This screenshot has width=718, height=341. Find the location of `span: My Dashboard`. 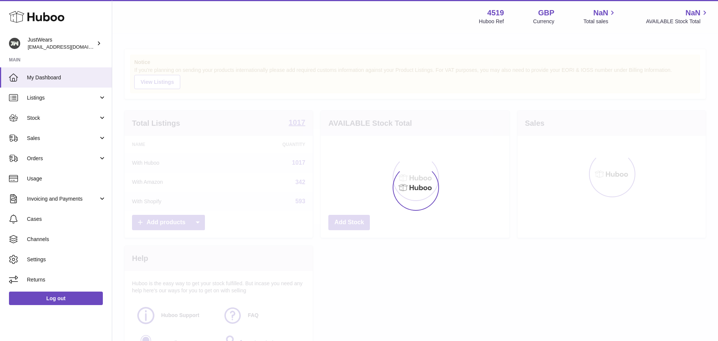

span: My Dashboard is located at coordinates (67, 77).